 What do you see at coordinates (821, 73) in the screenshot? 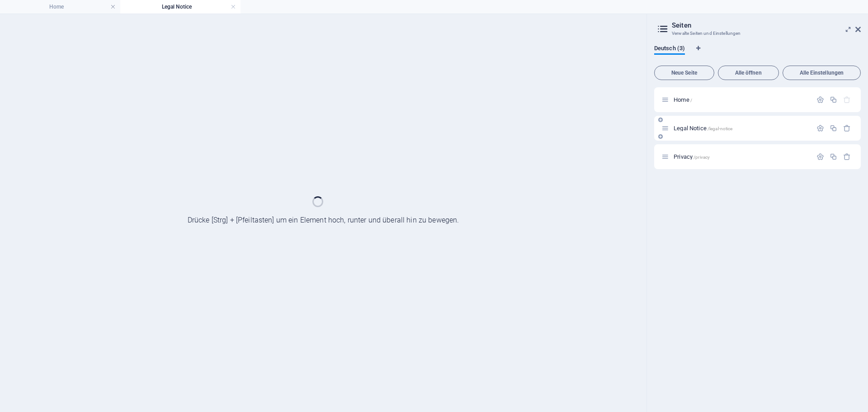
I see `span: Alle Einstellungen` at bounding box center [821, 73].